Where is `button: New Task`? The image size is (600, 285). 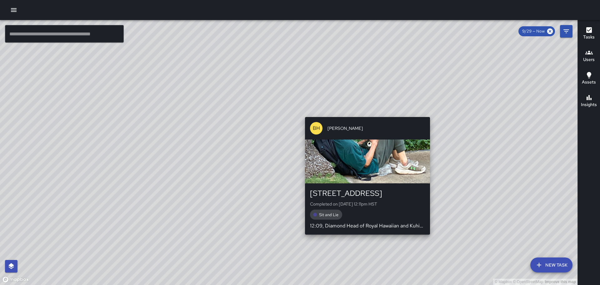
button: New Task is located at coordinates (551, 265).